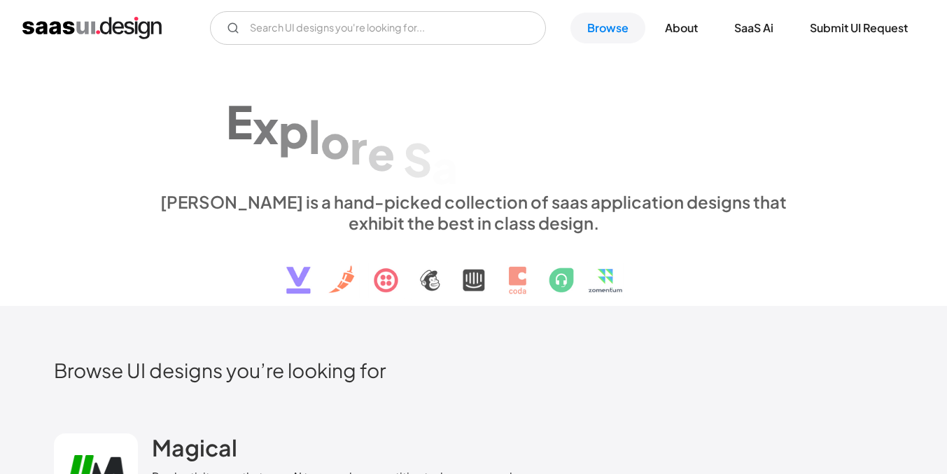 Image resolution: width=947 pixels, height=474 pixels. I want to click on div: o, so click(335, 141).